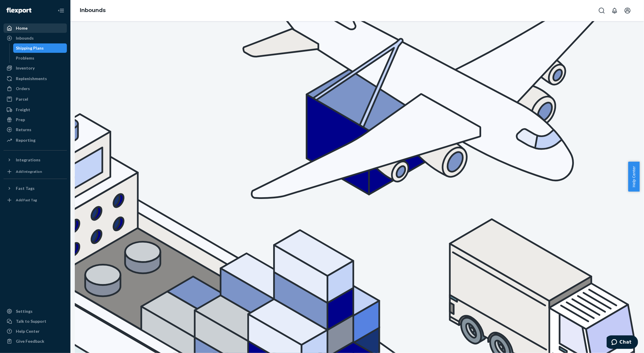  I want to click on div: Parcel, so click(22, 99).